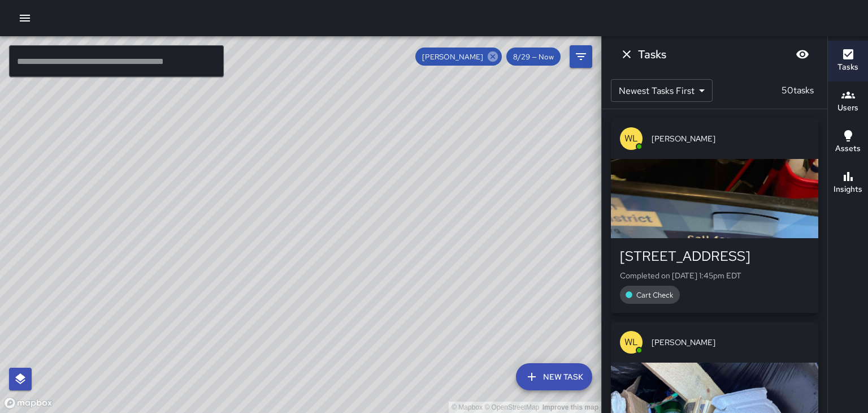 Image resolution: width=868 pixels, height=413 pixels. I want to click on h6: Users, so click(848, 108).